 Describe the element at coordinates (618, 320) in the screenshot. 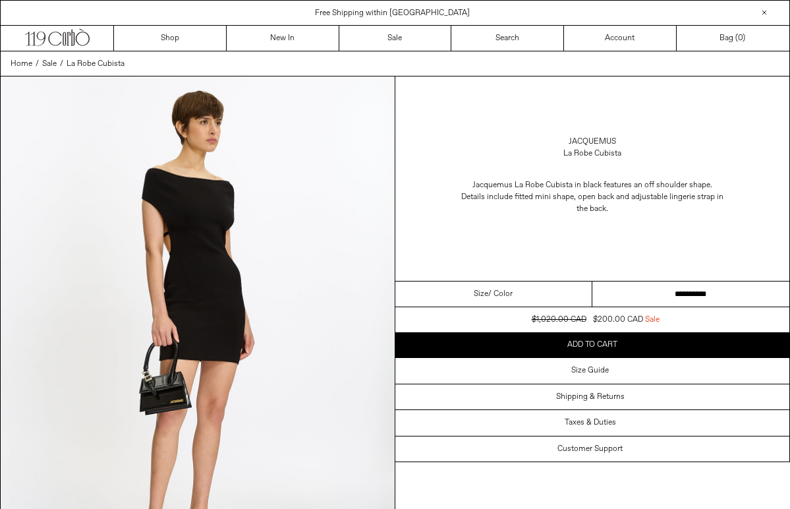

I see `span: $200.00 CAD` at that location.